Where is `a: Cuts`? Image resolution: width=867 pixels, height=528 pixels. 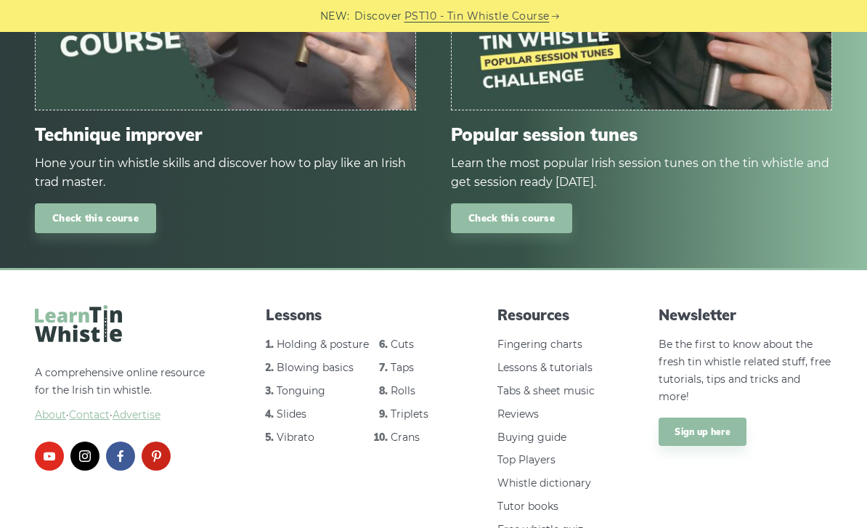 a: Cuts is located at coordinates (402, 344).